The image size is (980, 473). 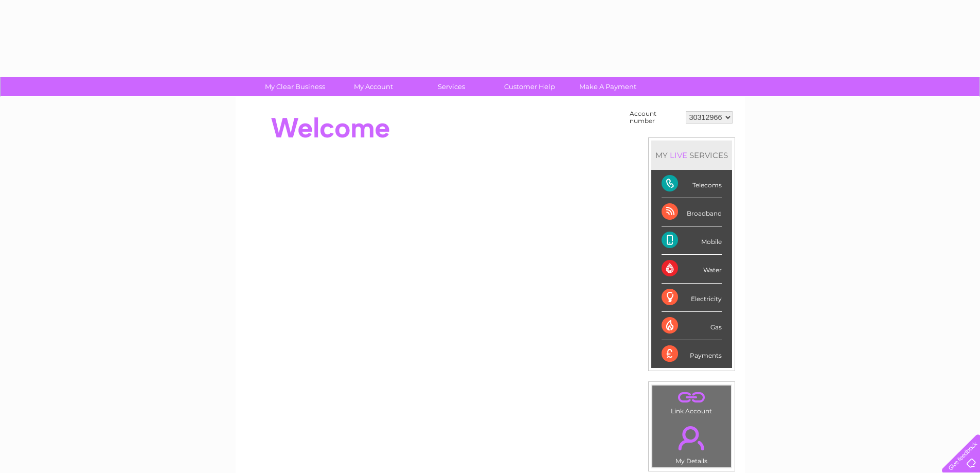 I want to click on td: Account number, so click(x=655, y=117).